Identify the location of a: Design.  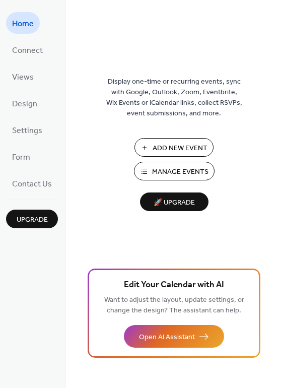
(25, 103).